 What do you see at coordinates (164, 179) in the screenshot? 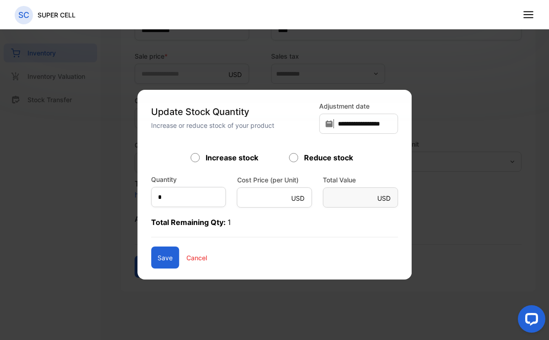
I see `label: Quantity` at bounding box center [164, 179].